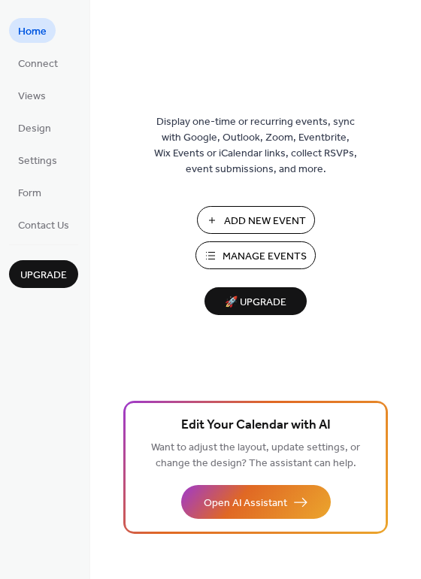 Image resolution: width=421 pixels, height=579 pixels. What do you see at coordinates (256, 146) in the screenshot?
I see `span: Display one-time or recurring events, sync with Google, Outlook, Zoom, Eventbrite, Wix Events or ...` at bounding box center [256, 146].